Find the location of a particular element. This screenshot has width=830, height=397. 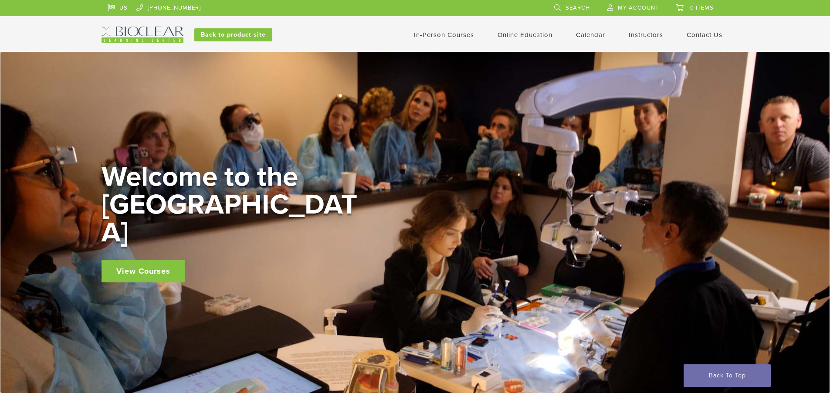

span: My Account is located at coordinates (638, 8).